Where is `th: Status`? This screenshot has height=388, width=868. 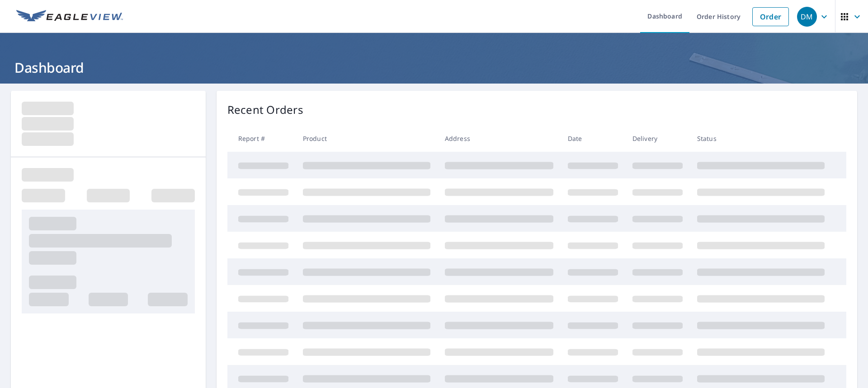
th: Status is located at coordinates (761, 138).